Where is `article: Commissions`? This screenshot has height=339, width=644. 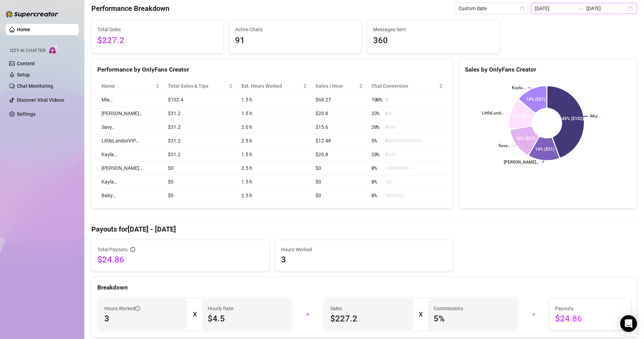
article: Commissions is located at coordinates (449, 309).